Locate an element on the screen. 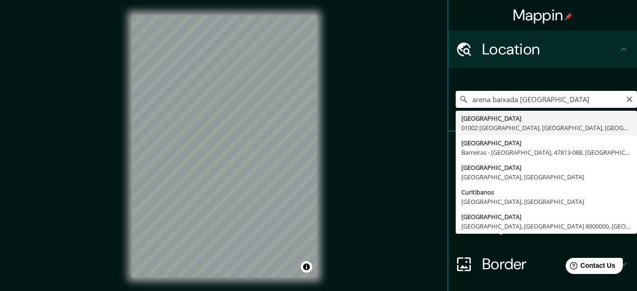 The height and width of the screenshot is (291, 637). input: Pick your city or area is located at coordinates (547, 99).